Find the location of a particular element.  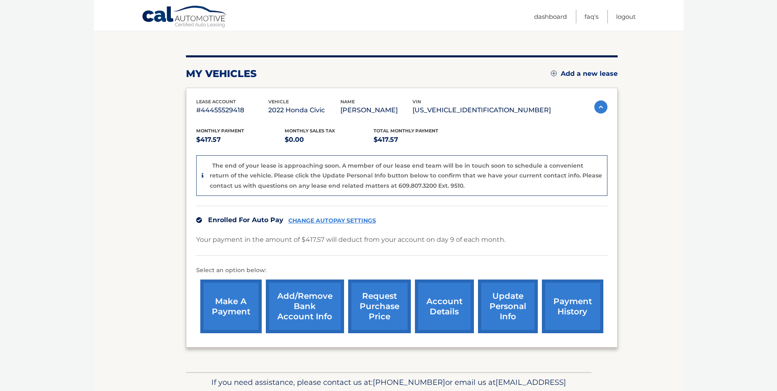

p: Select an option below: is located at coordinates (402, 270).